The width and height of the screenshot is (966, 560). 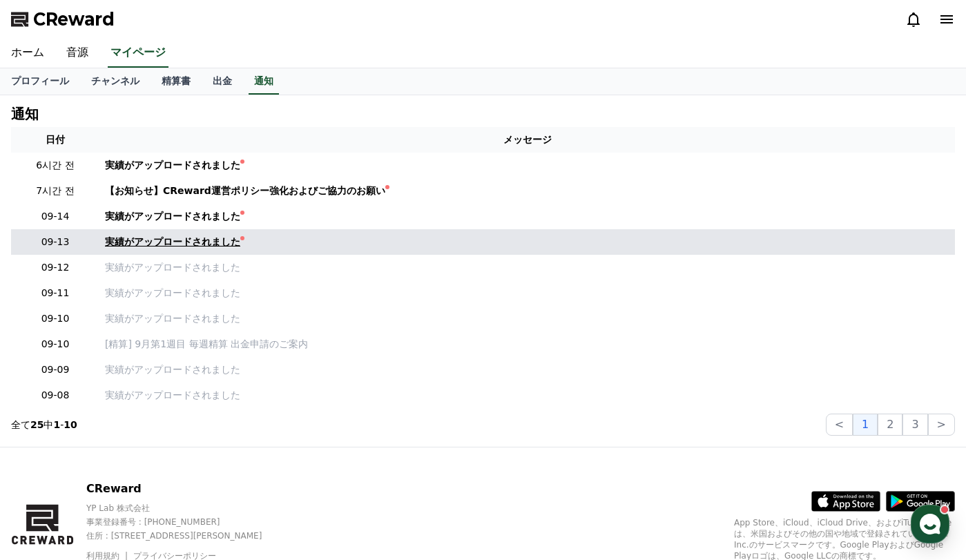 What do you see at coordinates (186, 488) in the screenshot?
I see `p: CReward` at bounding box center [186, 488].